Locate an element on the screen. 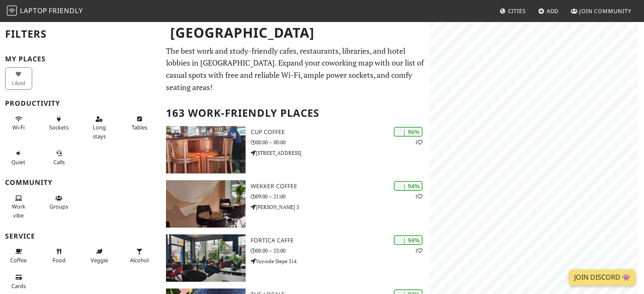 The height and width of the screenshot is (294, 644). img: Cup Coffee is located at coordinates (206, 150).